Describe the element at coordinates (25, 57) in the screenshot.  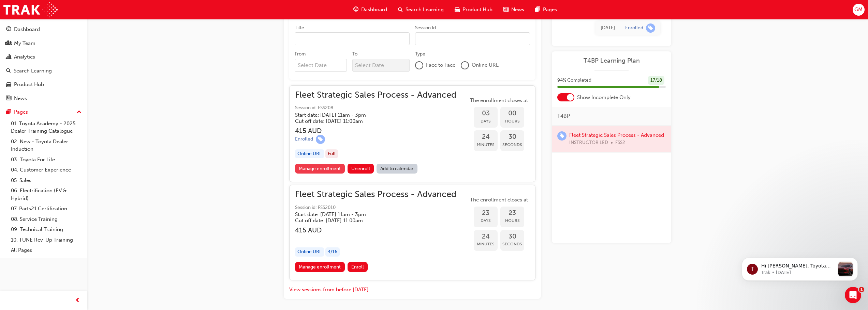
I see `div: Analytics` at that location.